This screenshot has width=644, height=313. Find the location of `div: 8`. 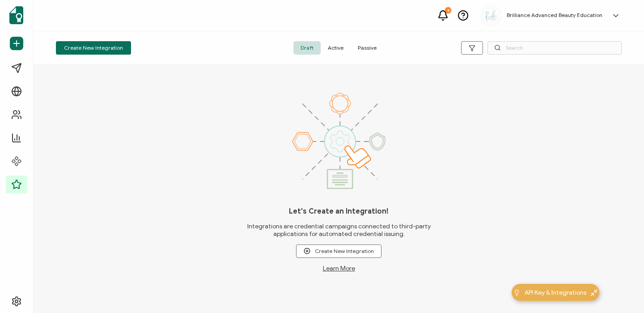

div: 8 is located at coordinates (448, 10).